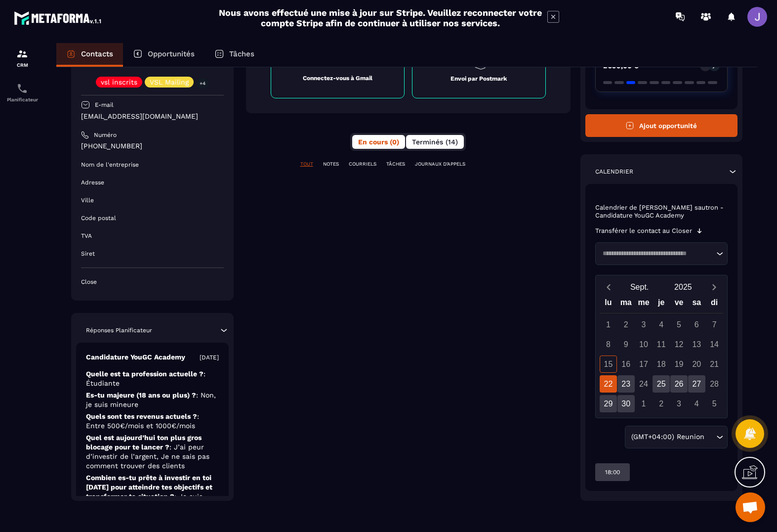 Image resolution: width=777 pixels, height=532 pixels. What do you see at coordinates (608, 384) in the screenshot?
I see `div: 22` at bounding box center [608, 384].